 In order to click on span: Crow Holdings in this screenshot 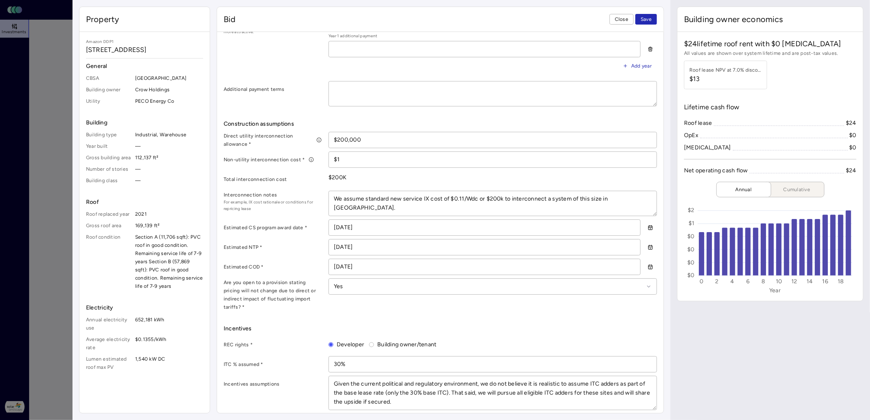, I will do `click(169, 90)`.